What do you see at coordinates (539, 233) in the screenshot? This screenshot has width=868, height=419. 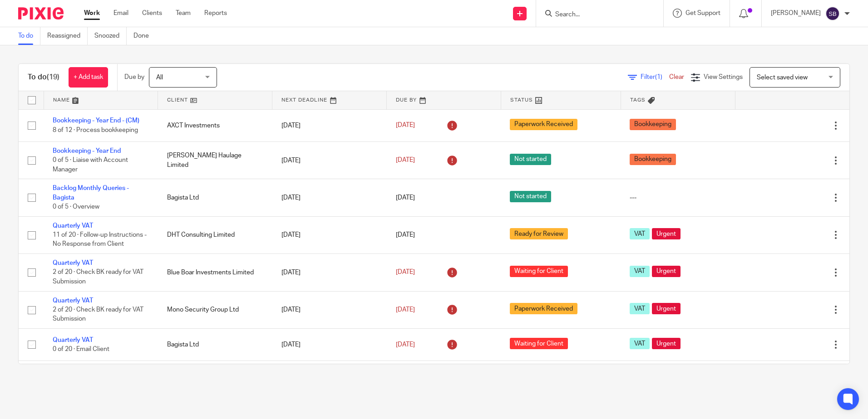 I see `span: Ready for Review` at bounding box center [539, 233].